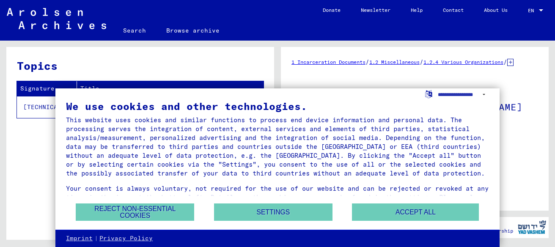 The image size is (555, 247). What do you see at coordinates (126, 239) in the screenshot?
I see `a: Privacy Policy` at bounding box center [126, 239].